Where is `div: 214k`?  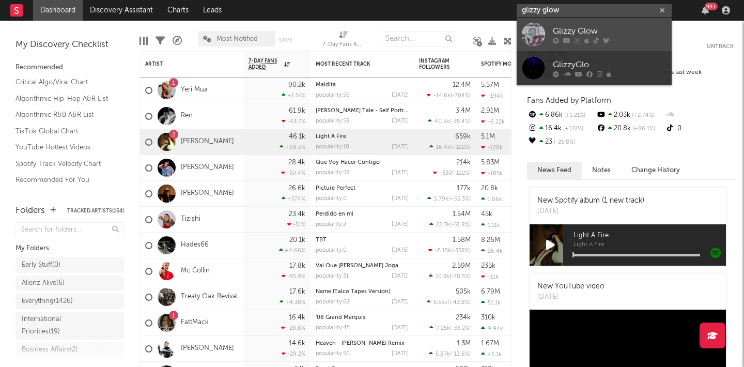 div: 214k is located at coordinates (463, 162).